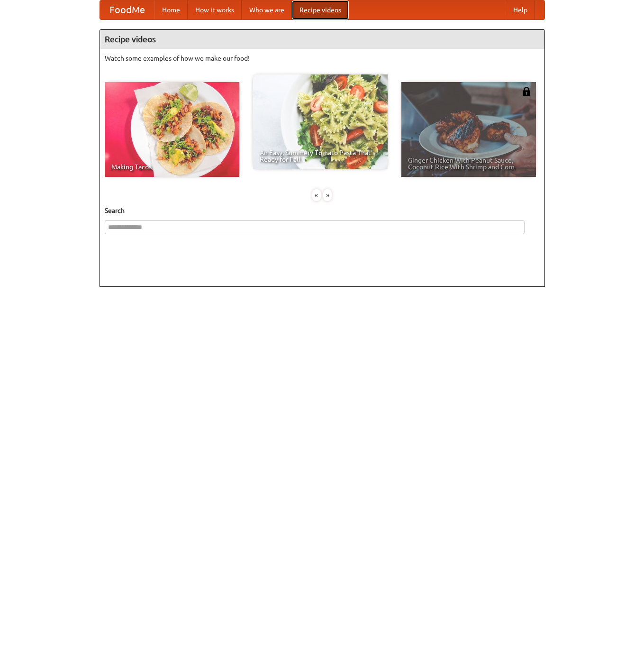  I want to click on a: How it works, so click(215, 10).